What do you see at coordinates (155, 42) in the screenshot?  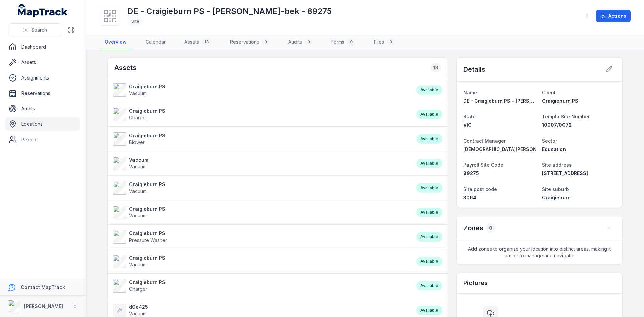 I see `a: Calendar` at bounding box center [155, 42].